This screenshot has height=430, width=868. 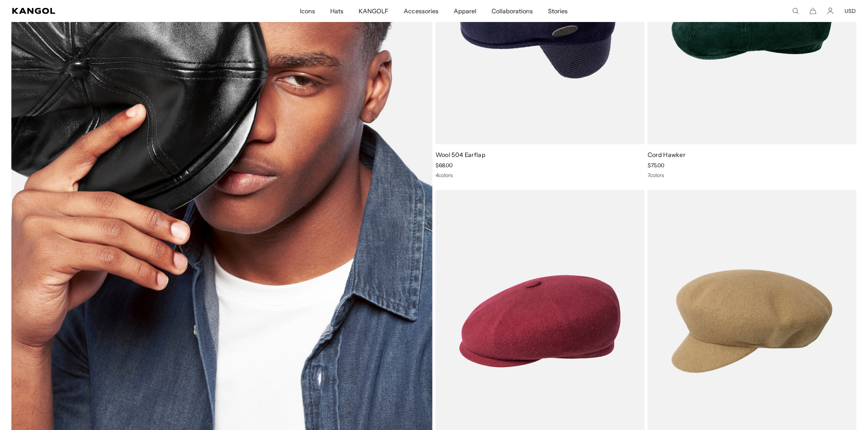 What do you see at coordinates (460, 155) in the screenshot?
I see `a: Wool 504 Earflap` at bounding box center [460, 155].